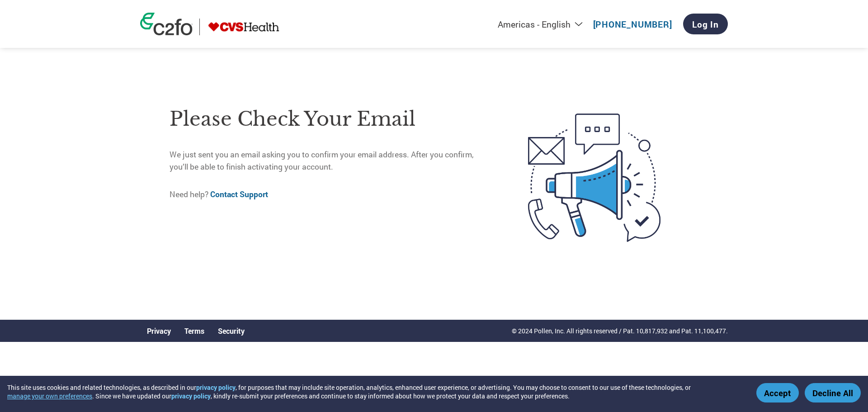 This screenshot has width=868, height=412. Describe the element at coordinates (833, 392) in the screenshot. I see `button: Decline All` at that location.